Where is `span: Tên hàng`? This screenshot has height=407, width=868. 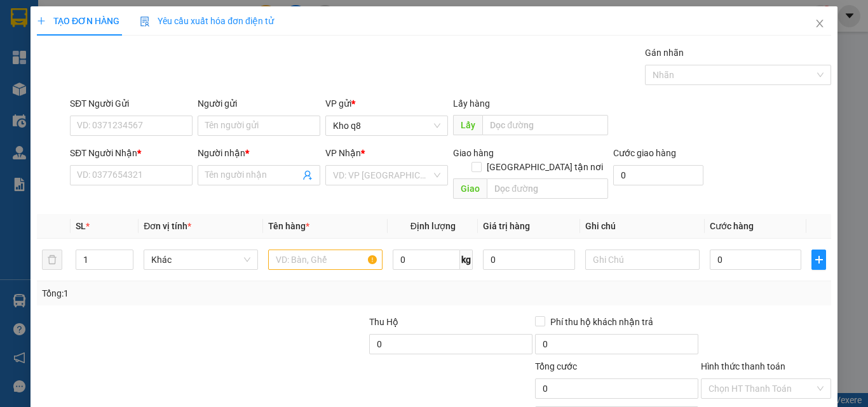
span: Tên hàng is located at coordinates (289, 226).